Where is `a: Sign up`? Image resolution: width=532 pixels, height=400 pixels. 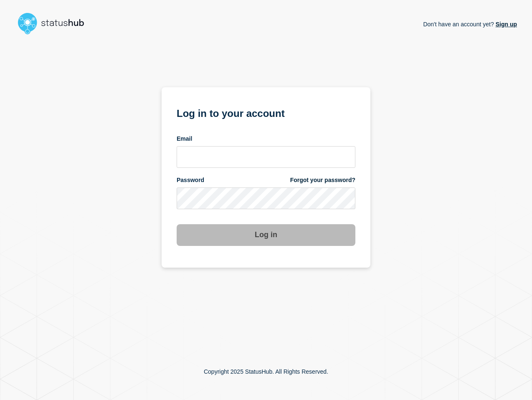 a: Sign up is located at coordinates (505, 24).